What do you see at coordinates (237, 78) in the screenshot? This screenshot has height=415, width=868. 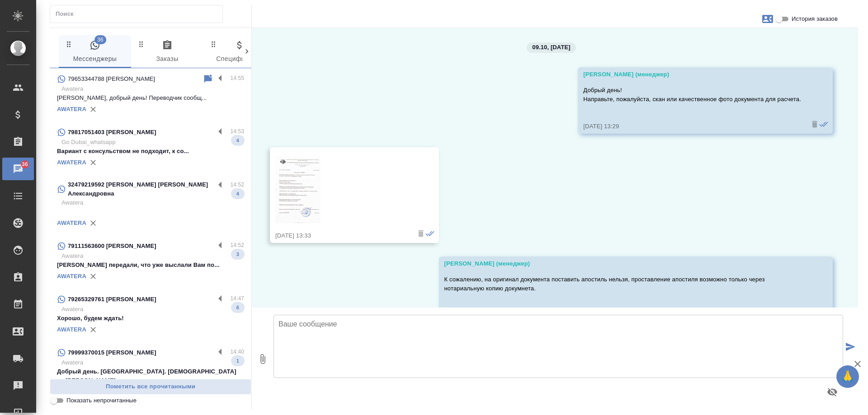 I see `p: 14:55` at bounding box center [237, 78].